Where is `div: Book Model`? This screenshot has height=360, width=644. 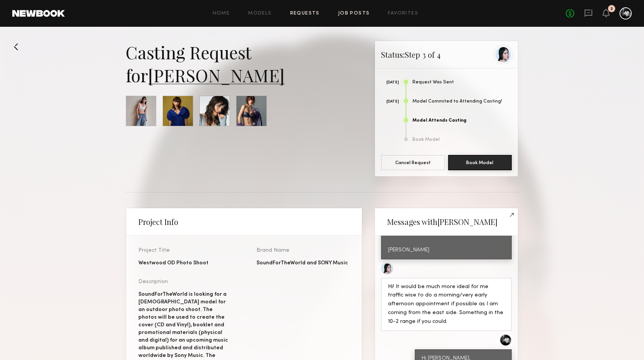
div: Book Model is located at coordinates (462, 140).